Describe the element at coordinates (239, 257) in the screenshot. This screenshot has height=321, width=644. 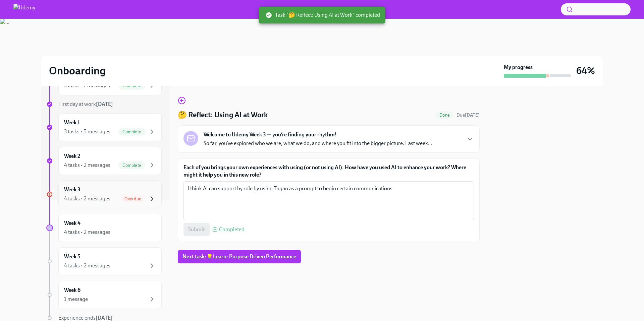
I see `a: Next task:💡Learn: Purpose Driven Performance` at that location.